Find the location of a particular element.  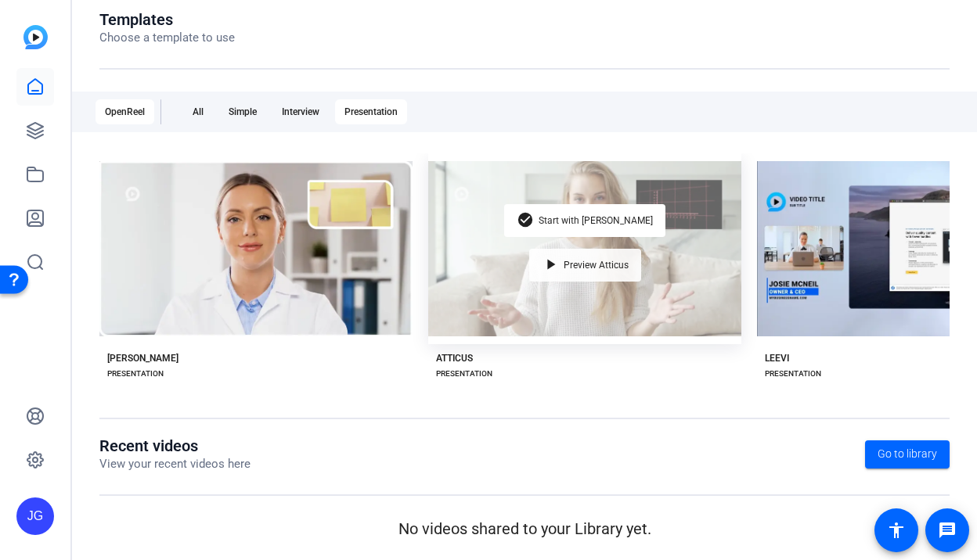

h1: Recent videos is located at coordinates (175, 445).